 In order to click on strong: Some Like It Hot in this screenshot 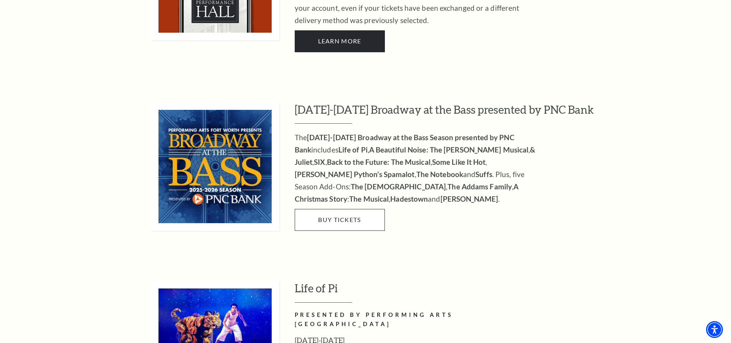, I will do `click(459, 162)`.